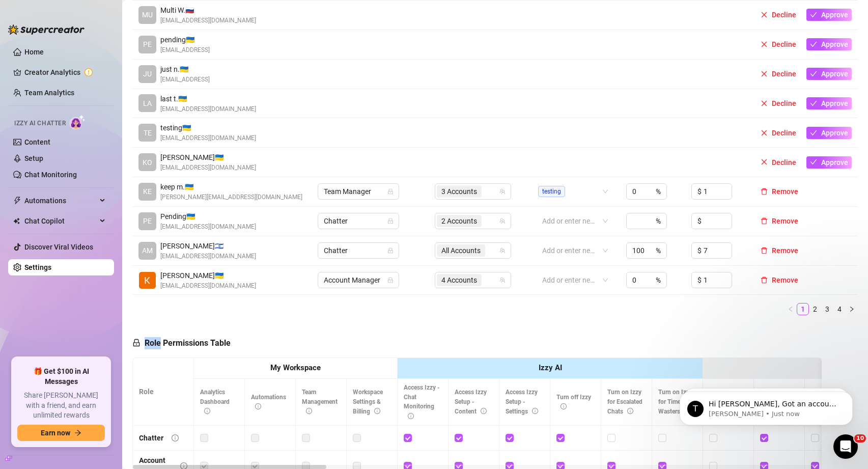  Describe the element at coordinates (163, 392) in the screenshot. I see `th: Role` at that location.